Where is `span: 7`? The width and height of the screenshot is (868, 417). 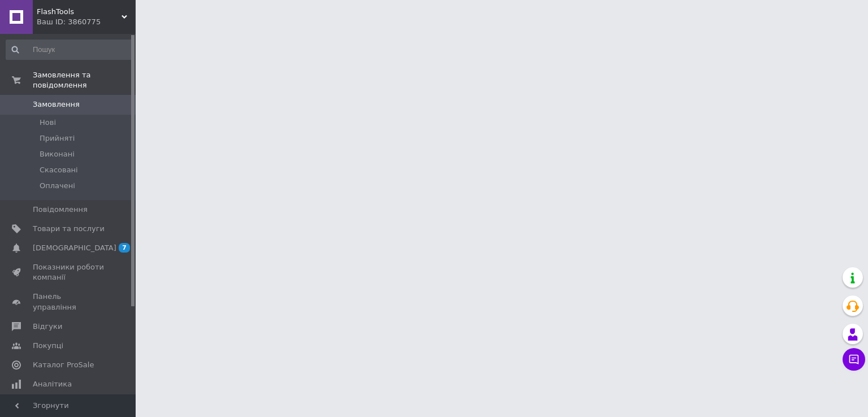 span: 7 is located at coordinates (124, 248).